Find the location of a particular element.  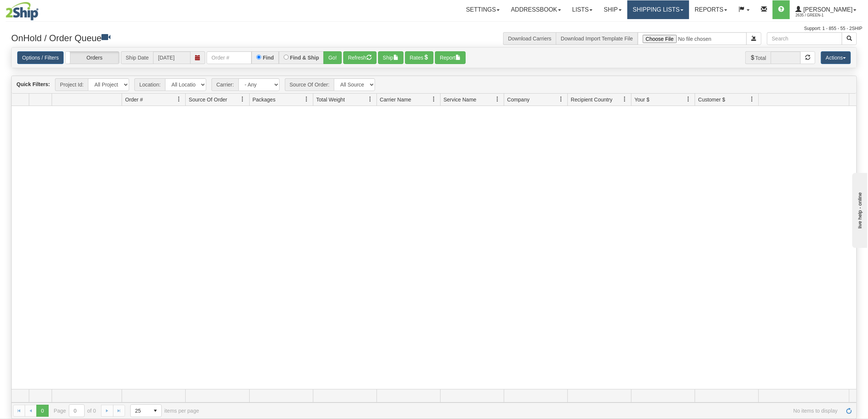

a: Download Import Template File is located at coordinates (597, 38).